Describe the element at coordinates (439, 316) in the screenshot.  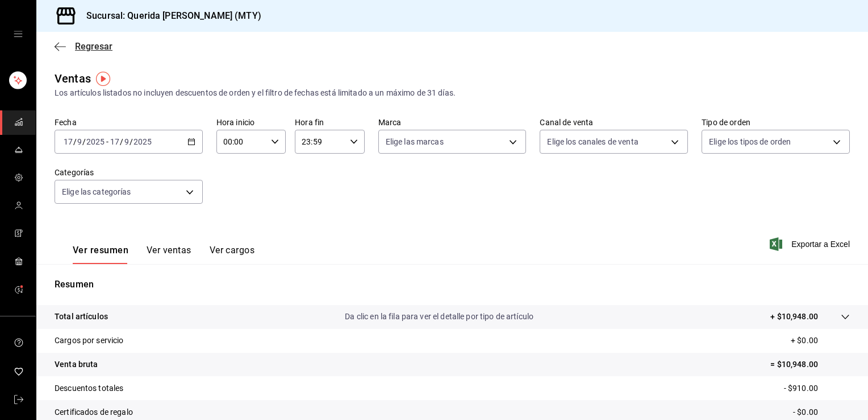
I see `p: Da clic en la fila para ver el detalle por tipo de artículo` at that location.